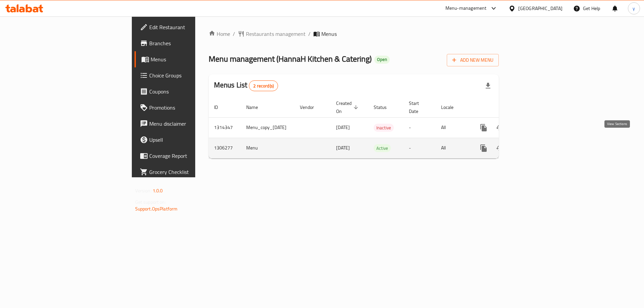  What do you see at coordinates (187, 156) in the screenshot?
I see `a: Coverage Report` at bounding box center [187, 156].